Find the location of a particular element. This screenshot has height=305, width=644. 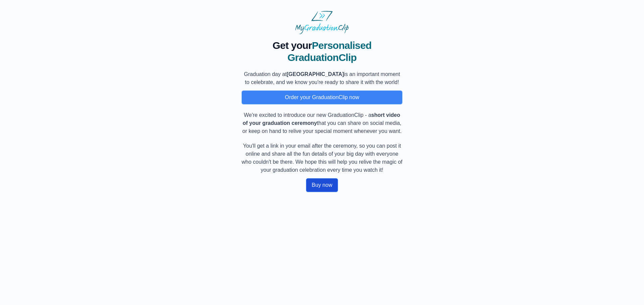

span: Get your is located at coordinates (292, 45).